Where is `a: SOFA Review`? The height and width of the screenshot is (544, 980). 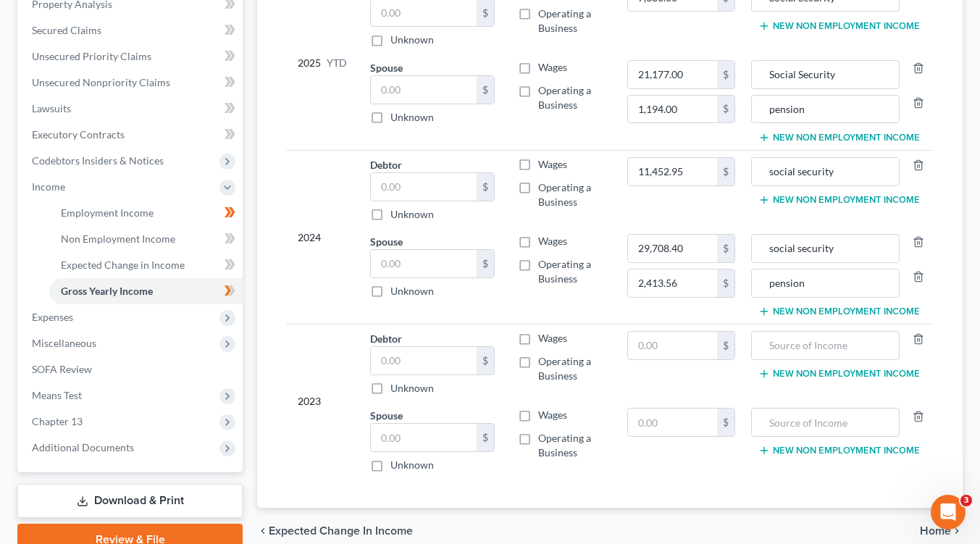 a: SOFA Review is located at coordinates (131, 369).